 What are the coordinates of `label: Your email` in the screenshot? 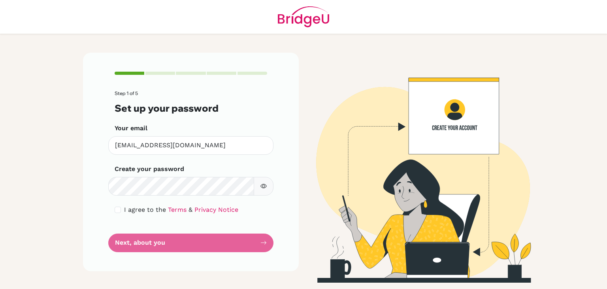 It's located at (131, 128).